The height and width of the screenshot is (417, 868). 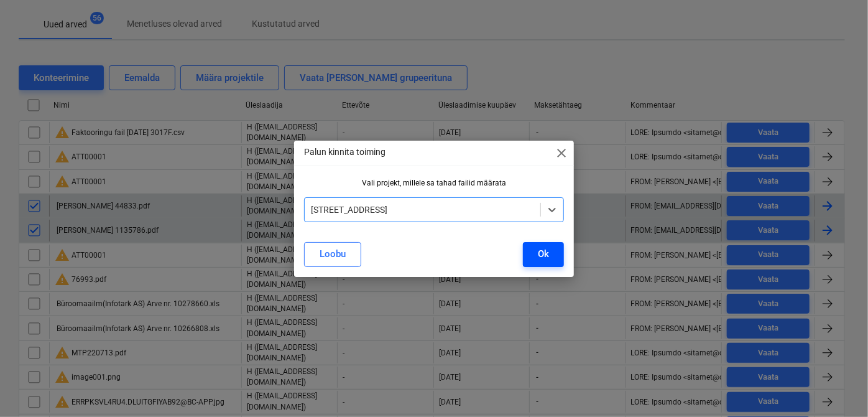 I want to click on div: Loobu, so click(x=333, y=254).